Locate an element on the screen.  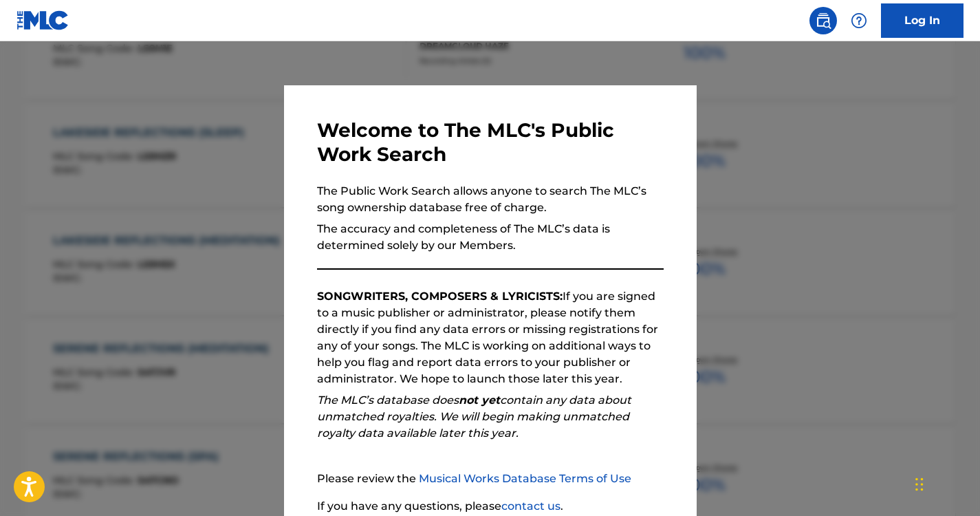
strong: not yet is located at coordinates (479, 399).